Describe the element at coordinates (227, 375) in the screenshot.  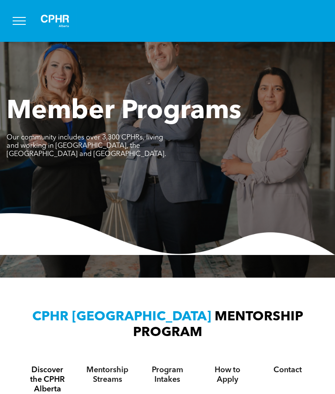
I see `h4: How to Apply` at that location.